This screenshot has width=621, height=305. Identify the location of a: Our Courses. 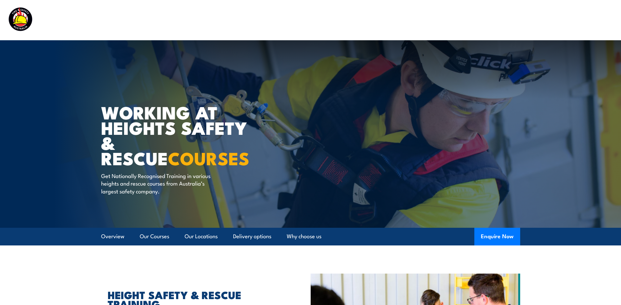
(154, 236).